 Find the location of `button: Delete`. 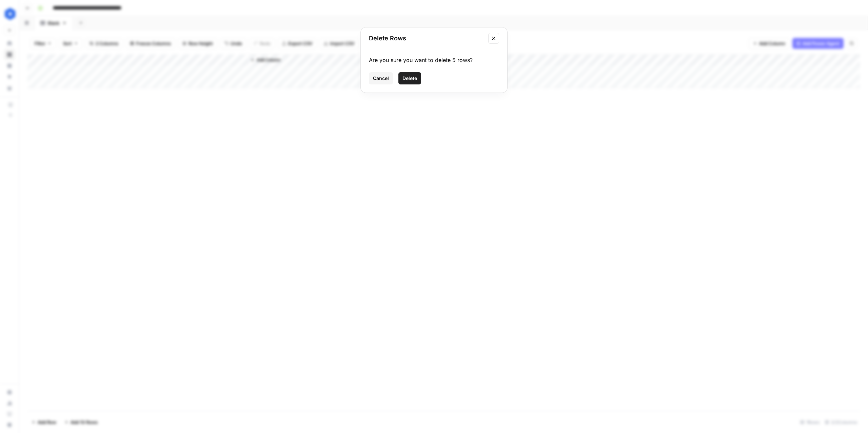

button: Delete is located at coordinates (410, 78).